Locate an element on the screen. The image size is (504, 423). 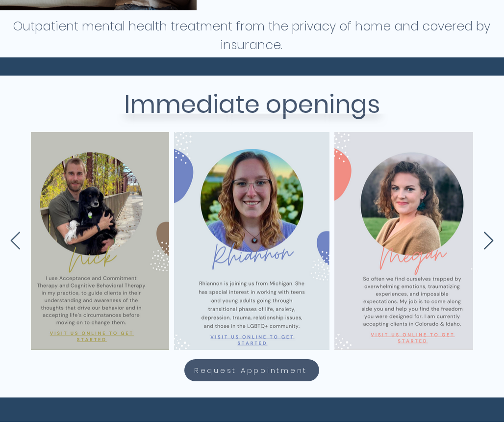
button: Previous Item is located at coordinates (16, 240).